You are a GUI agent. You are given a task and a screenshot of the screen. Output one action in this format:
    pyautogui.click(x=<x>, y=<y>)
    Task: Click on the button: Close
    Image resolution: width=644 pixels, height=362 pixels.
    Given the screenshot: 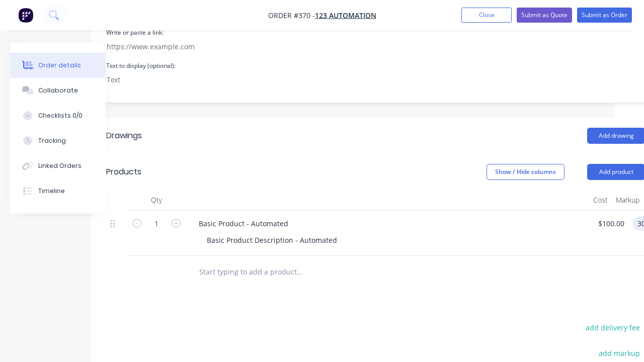 What is the action you would take?
    pyautogui.click(x=487, y=15)
    